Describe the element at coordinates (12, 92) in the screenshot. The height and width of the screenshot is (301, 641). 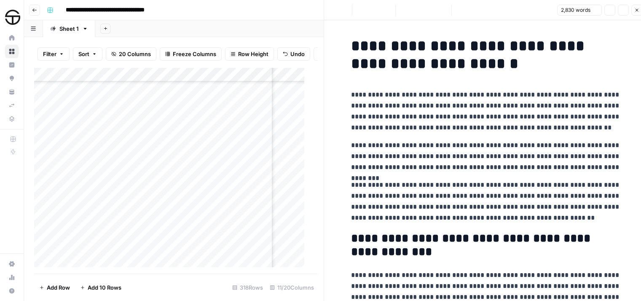
I see `a: Your Data` at that location.